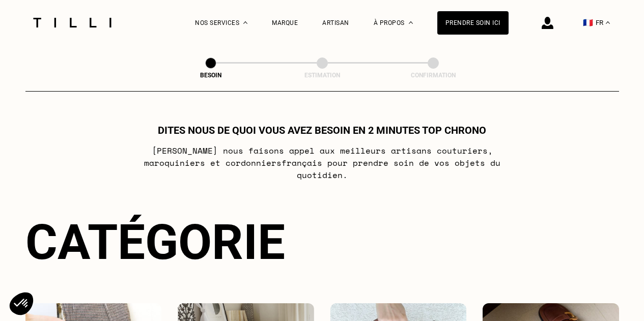  I want to click on div: Artisan, so click(335, 23).